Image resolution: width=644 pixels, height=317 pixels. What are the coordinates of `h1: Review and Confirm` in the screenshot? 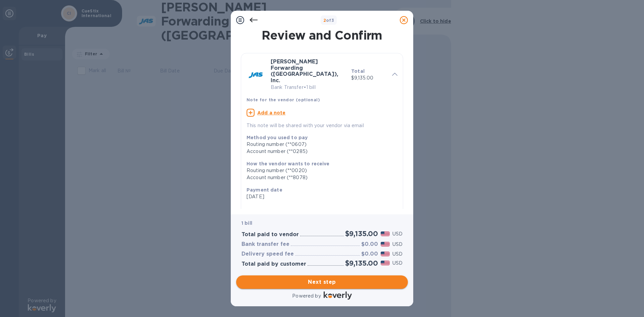 It's located at (322, 35).